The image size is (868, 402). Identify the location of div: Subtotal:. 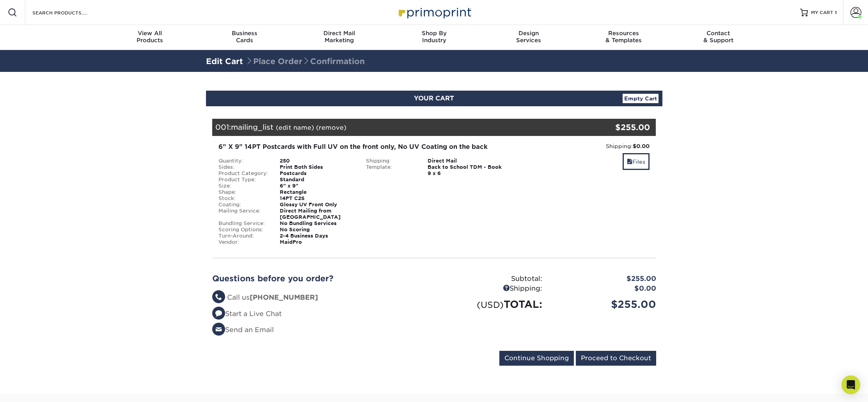
(491, 279).